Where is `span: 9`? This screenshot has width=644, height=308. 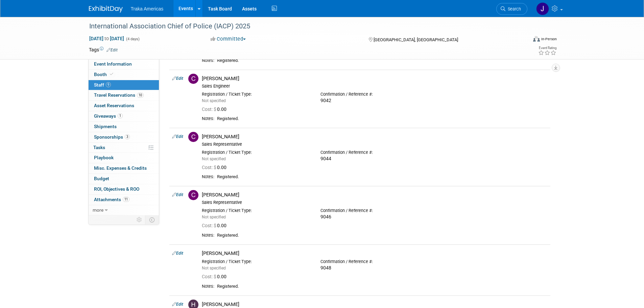 span: 9 is located at coordinates (108, 84).